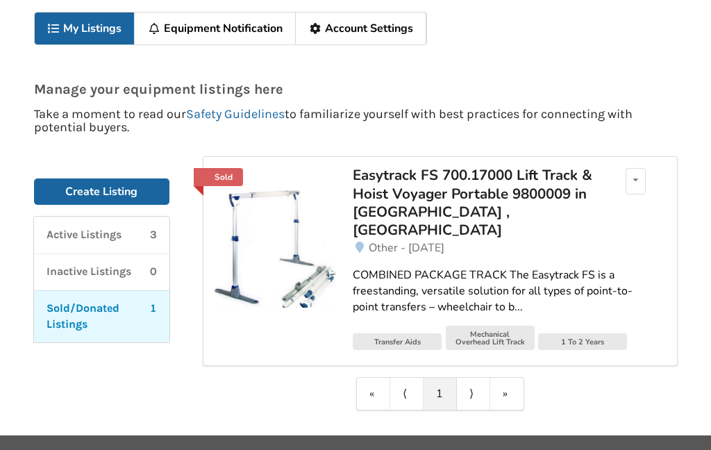 The image size is (711, 450). What do you see at coordinates (397, 341) in the screenshot?
I see `div: Transfer Aids` at bounding box center [397, 341].